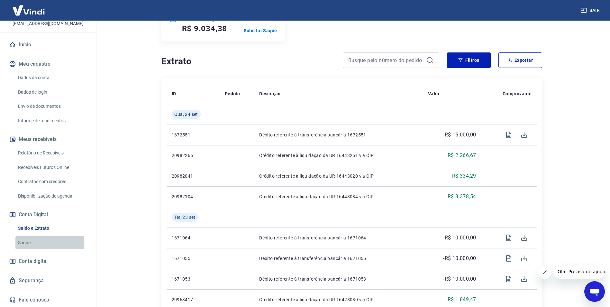  Describe the element at coordinates (52, 77) in the screenshot. I see `a: Dados da conta` at that location.